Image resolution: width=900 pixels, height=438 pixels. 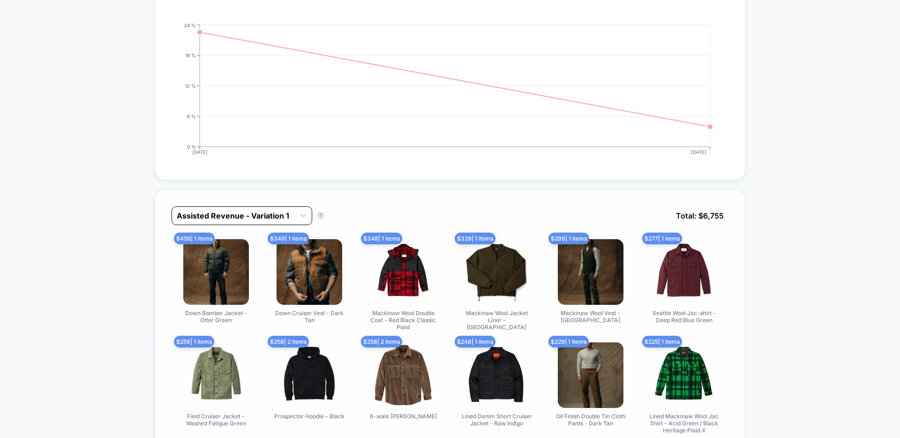 I want to click on img: Seattle Wool Jac-shirt - Deep Red Blue Green, so click(x=684, y=272).